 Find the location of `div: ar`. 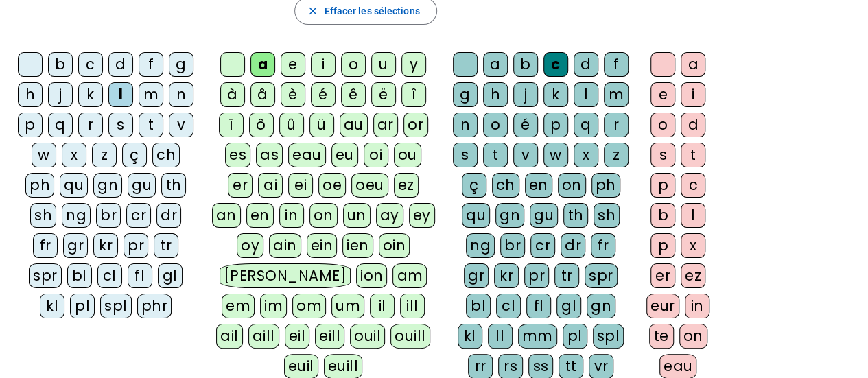

div: ar is located at coordinates (385, 125).